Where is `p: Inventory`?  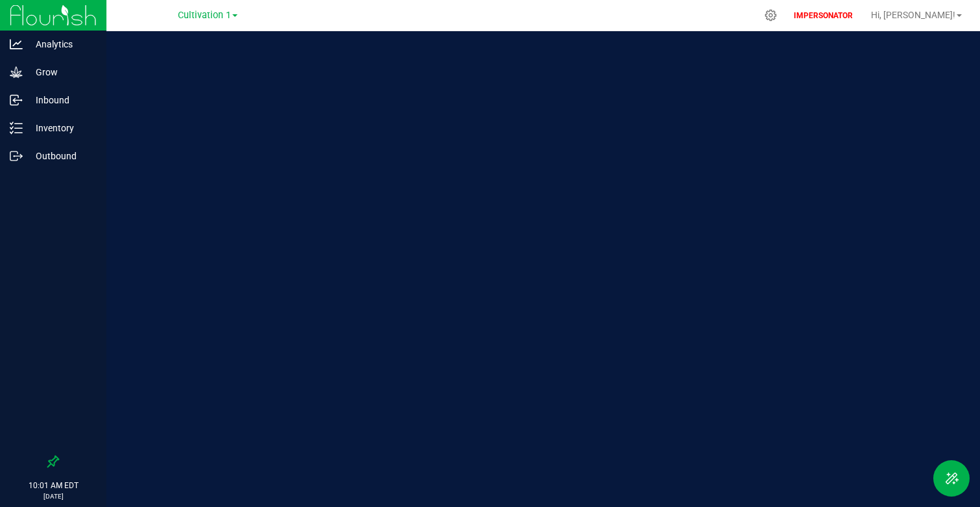
p: Inventory is located at coordinates (61, 128).